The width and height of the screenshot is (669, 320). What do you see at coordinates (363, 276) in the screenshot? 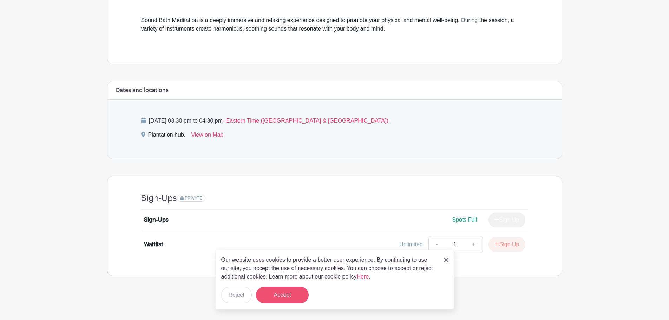
I see `a: Here` at bounding box center [363, 276].